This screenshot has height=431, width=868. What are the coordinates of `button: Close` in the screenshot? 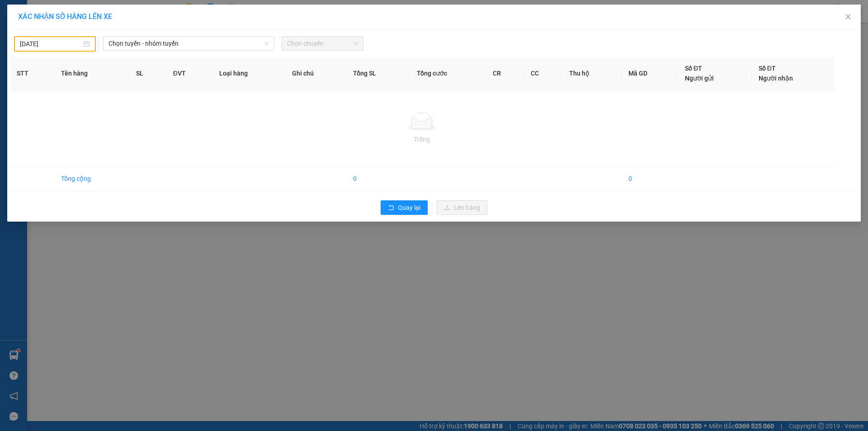 It's located at (848, 17).